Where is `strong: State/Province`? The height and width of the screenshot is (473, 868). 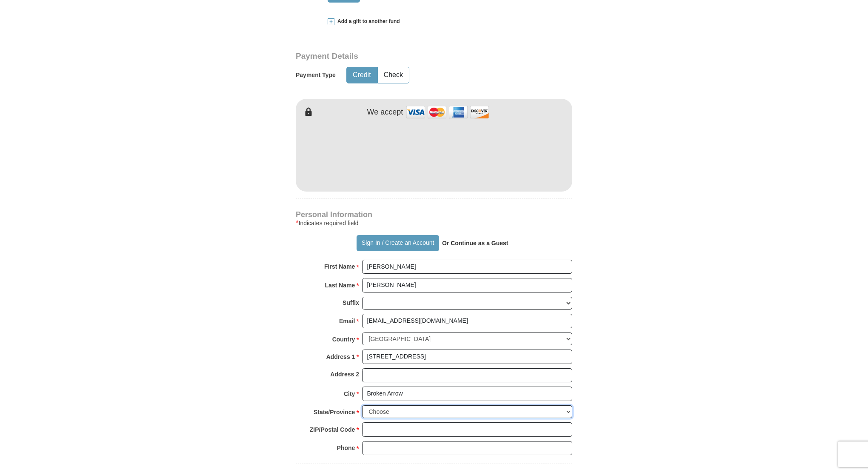
strong: State/Province is located at coordinates (334, 412).